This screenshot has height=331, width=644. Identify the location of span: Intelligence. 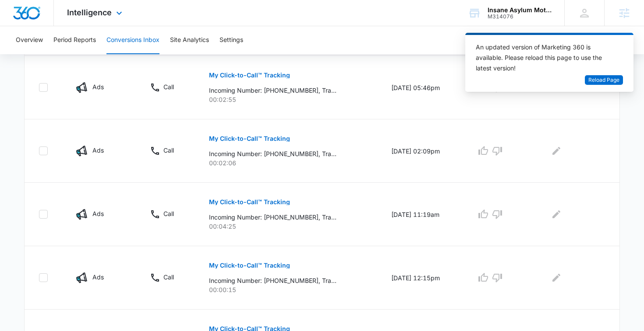
(90, 12).